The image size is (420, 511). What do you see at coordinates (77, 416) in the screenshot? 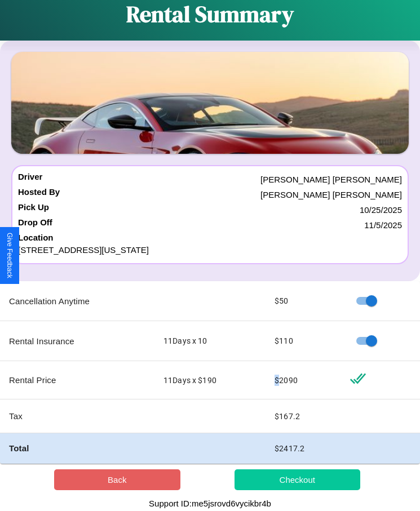
I see `p: Tax` at bounding box center [77, 416].